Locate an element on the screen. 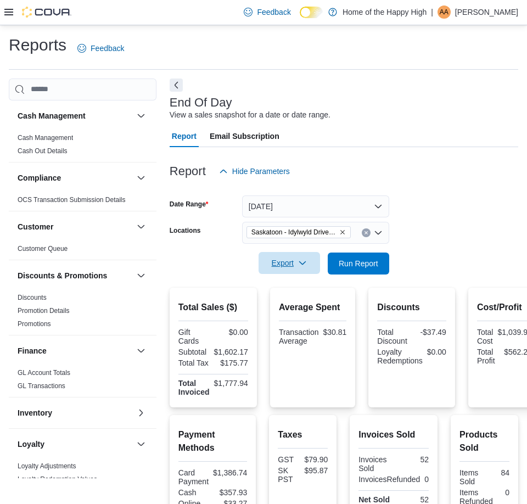 The image size is (527, 504). h2: Invoices Sold is located at coordinates (393, 434).